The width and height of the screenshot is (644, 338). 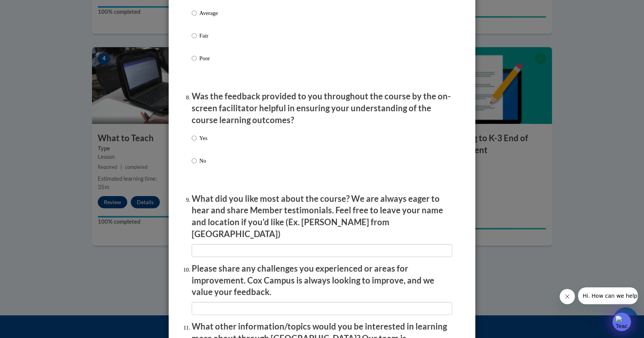 I want to click on p: Was the feedback provided to you throughout the course by the on-screen facilitator helpful in en..., so click(x=322, y=108).